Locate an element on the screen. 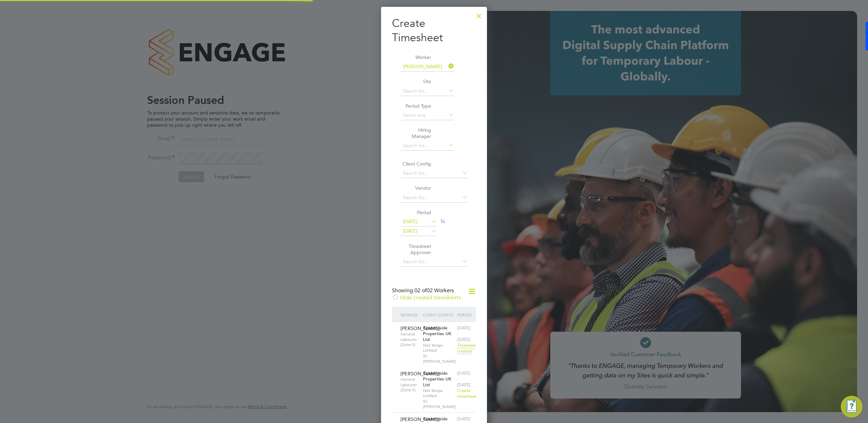  span: 02 of is located at coordinates (421, 291).